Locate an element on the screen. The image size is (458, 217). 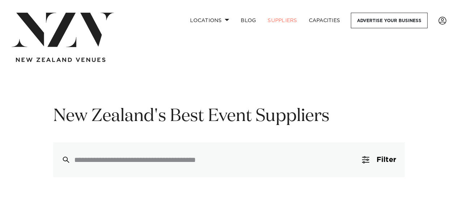
a: Locations is located at coordinates (210, 20).